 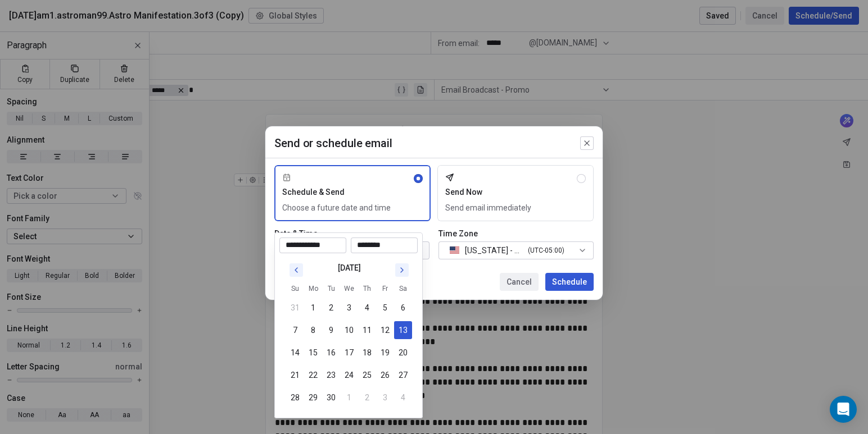 I want to click on button: 13, so click(x=403, y=330).